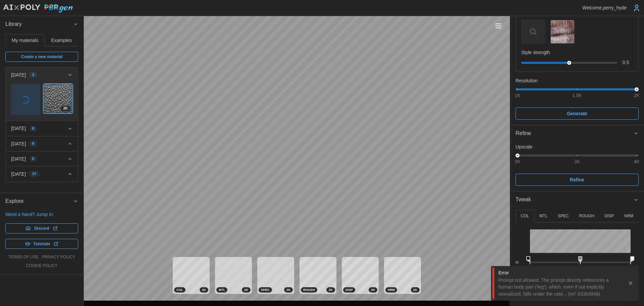 This screenshot has height=306, width=644. I want to click on a: privacy policy, so click(58, 257).